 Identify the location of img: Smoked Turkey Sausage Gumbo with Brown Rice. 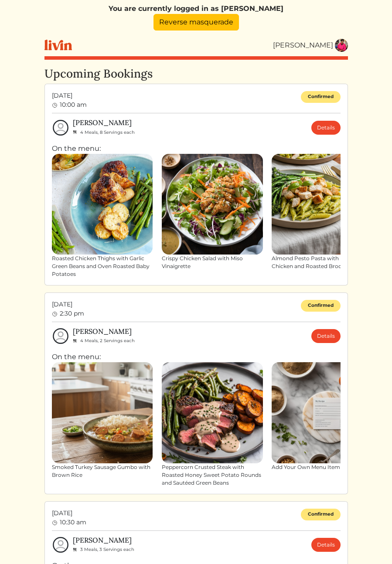
(102, 413).